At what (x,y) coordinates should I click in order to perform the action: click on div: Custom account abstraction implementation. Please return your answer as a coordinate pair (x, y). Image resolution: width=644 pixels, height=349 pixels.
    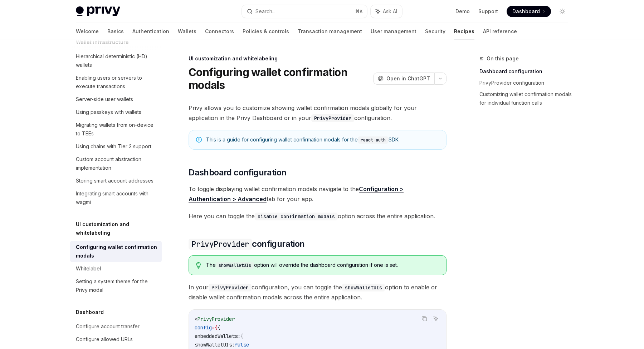
    Looking at the image, I should click on (117, 164).